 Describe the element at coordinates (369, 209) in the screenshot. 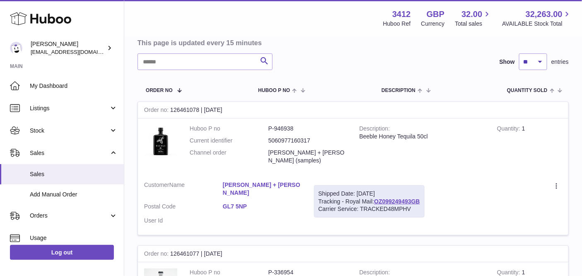

I see `div: Carrier Service: TRACKED48MPHV` at that location.